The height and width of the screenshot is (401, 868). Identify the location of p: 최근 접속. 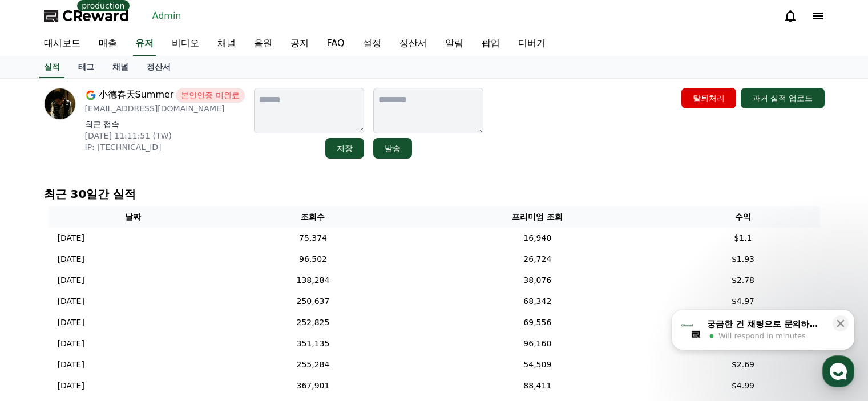
(165, 124).